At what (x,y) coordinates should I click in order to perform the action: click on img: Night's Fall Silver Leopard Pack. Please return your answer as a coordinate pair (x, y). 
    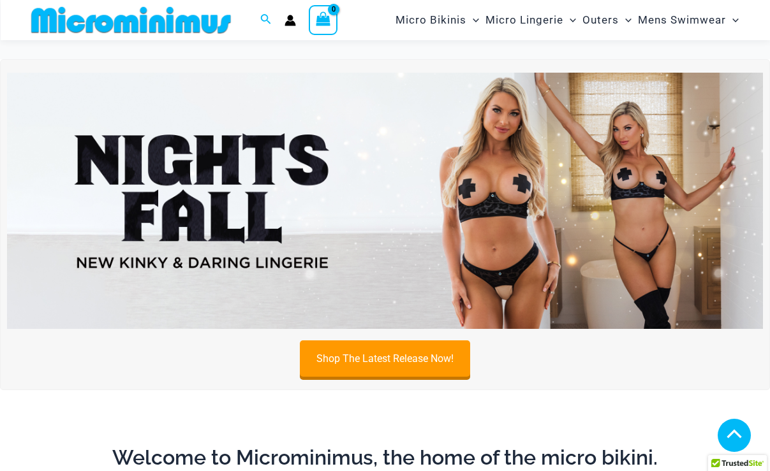
    Looking at the image, I should click on (385, 201).